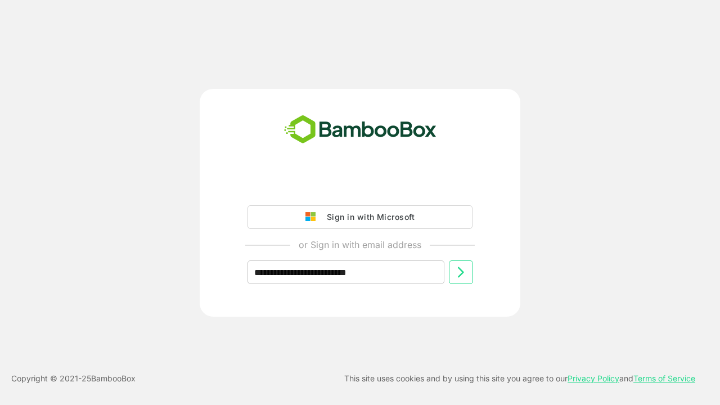  What do you see at coordinates (360, 217) in the screenshot?
I see `button: Sign in with Microsoft` at bounding box center [360, 217].